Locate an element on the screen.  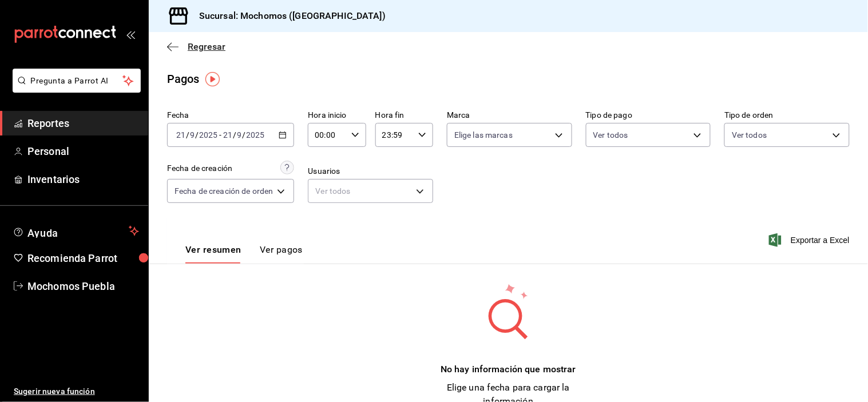
span: Inventarios is located at coordinates (83, 179).